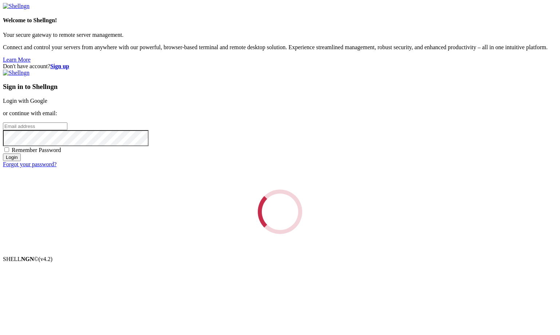  What do you see at coordinates (280, 35) in the screenshot?
I see `p: Your secure gateway to remote server management.` at bounding box center [280, 35].